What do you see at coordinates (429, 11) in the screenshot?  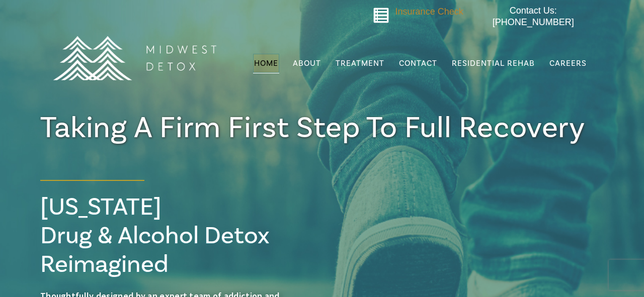 I see `a: Insurance Check` at bounding box center [429, 11].